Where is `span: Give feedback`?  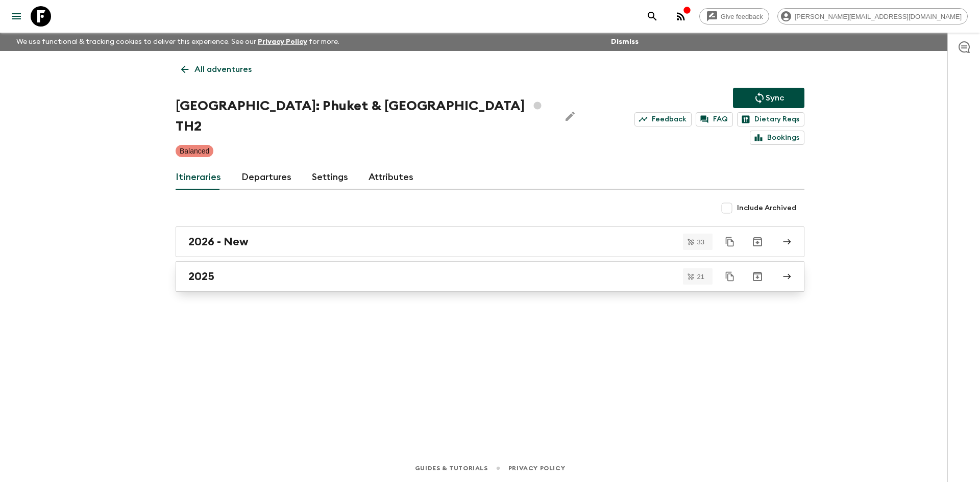
span: Give feedback is located at coordinates (741, 16).